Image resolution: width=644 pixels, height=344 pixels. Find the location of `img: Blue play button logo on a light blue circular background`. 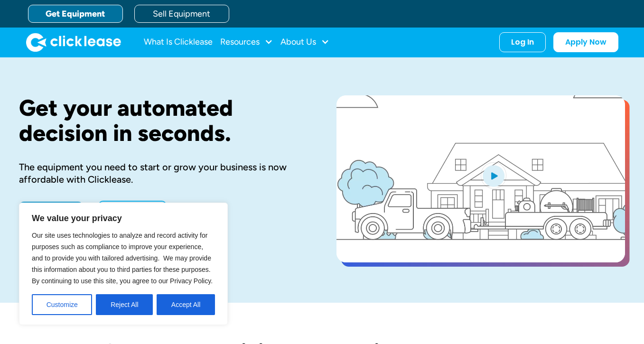

img: Blue play button logo on a light blue circular background is located at coordinates (494, 176).